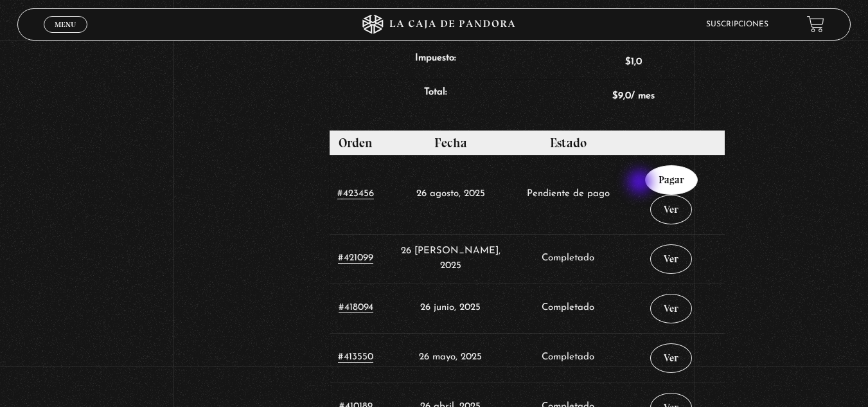 The image size is (868, 407). Describe the element at coordinates (356, 308) in the screenshot. I see `a: #418094` at that location.